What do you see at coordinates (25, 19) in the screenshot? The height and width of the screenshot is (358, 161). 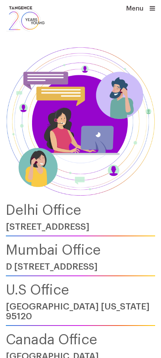 I see `img: logo SVG` at bounding box center [25, 19].